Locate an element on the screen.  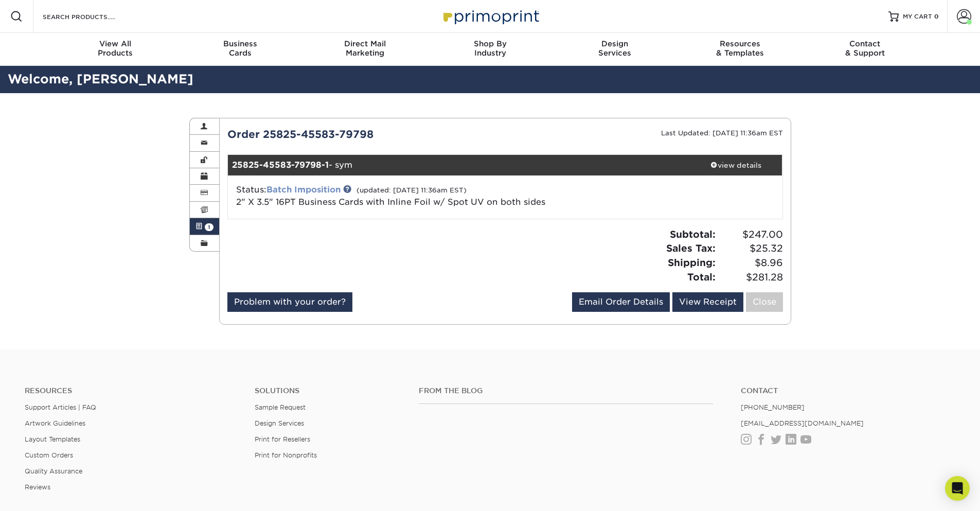
div: Services is located at coordinates (615, 48).